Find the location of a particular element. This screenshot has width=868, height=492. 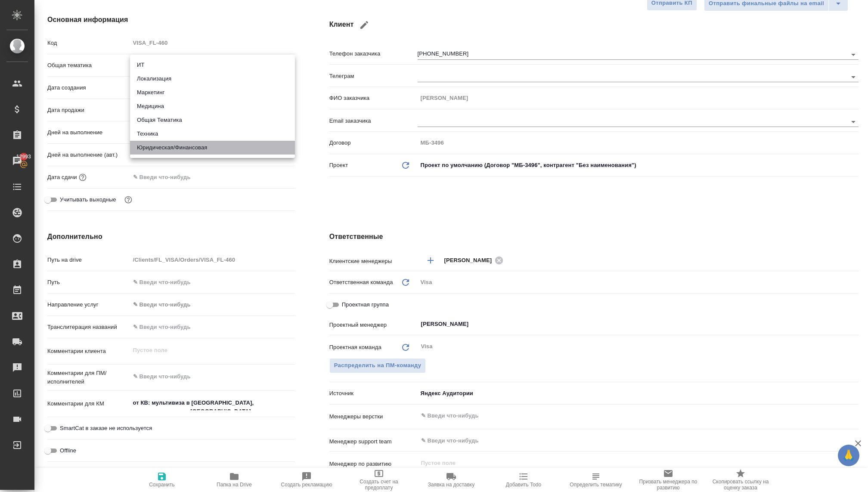

li: Маркетинг is located at coordinates (212, 93).